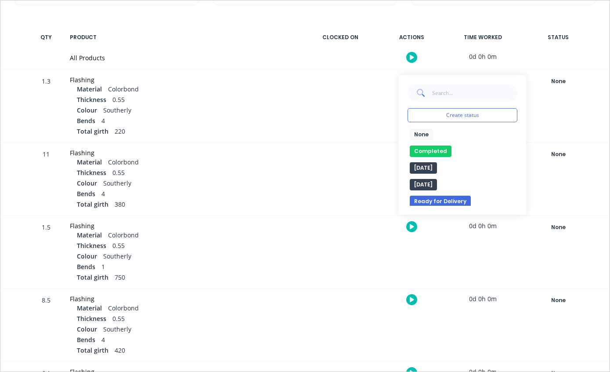  Describe the element at coordinates (483, 37) in the screenshot. I see `div: TIME WORKED` at that location.